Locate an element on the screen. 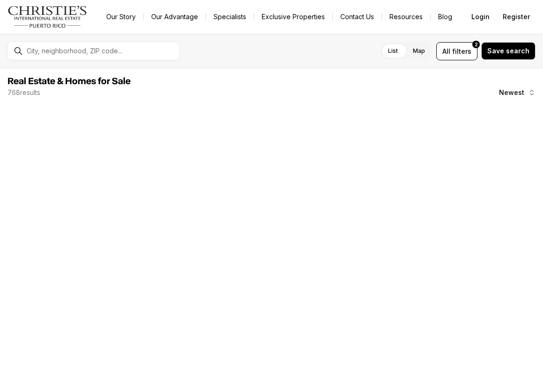 Image resolution: width=543 pixels, height=369 pixels. img: logo is located at coordinates (47, 17).